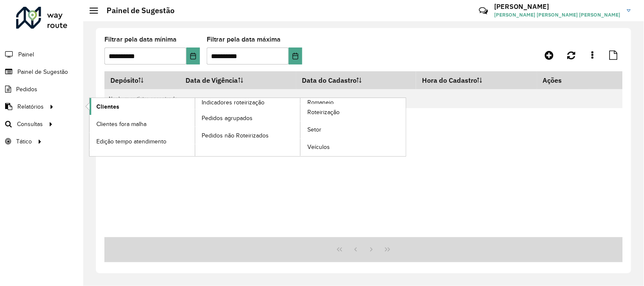 Image resolution: width=644 pixels, height=286 pixels. Describe the element at coordinates (26, 54) in the screenshot. I see `span: Painel` at that location.